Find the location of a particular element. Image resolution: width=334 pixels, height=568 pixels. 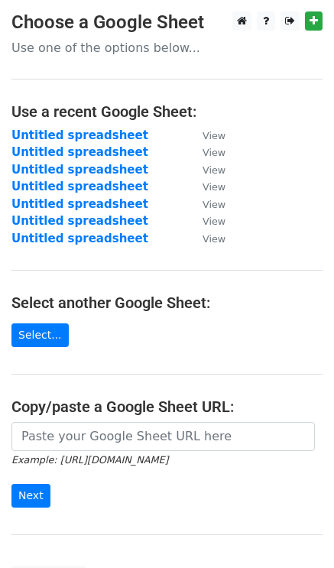

input: Paste your Google Sheet URL here is located at coordinates (163, 437).